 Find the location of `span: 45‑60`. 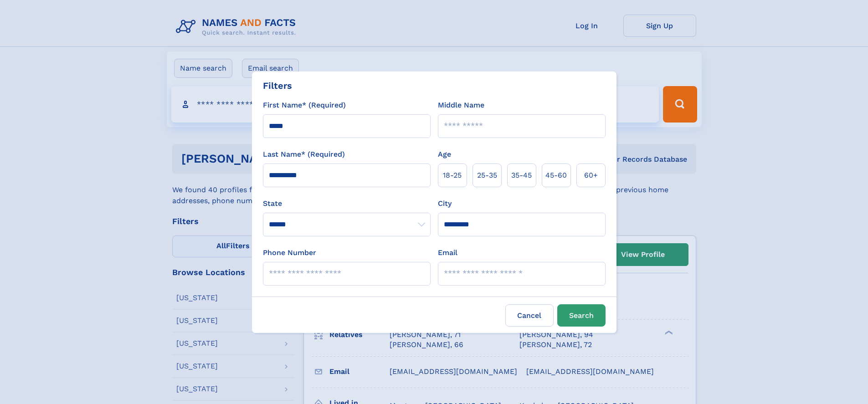

span: 45‑60 is located at coordinates (556, 175).